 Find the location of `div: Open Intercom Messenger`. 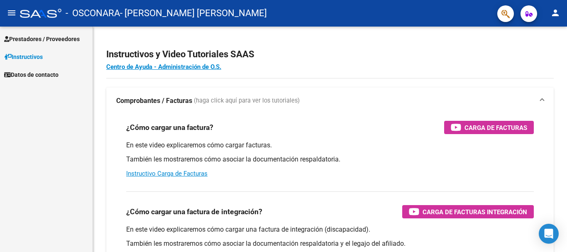

div: Open Intercom Messenger is located at coordinates (548, 234).